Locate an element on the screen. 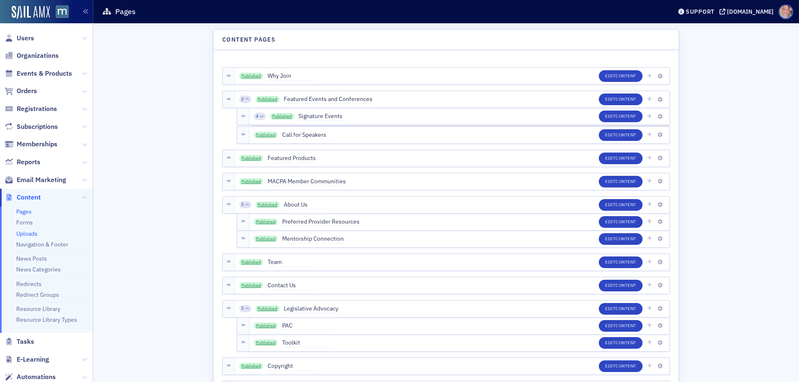  a: Forms is located at coordinates (25, 223).